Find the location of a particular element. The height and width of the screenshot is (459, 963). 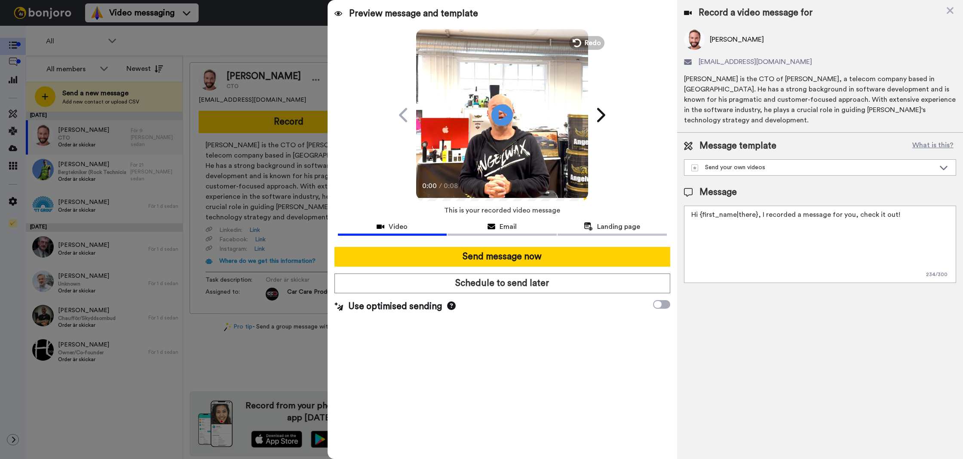

span: Video is located at coordinates (398, 227).